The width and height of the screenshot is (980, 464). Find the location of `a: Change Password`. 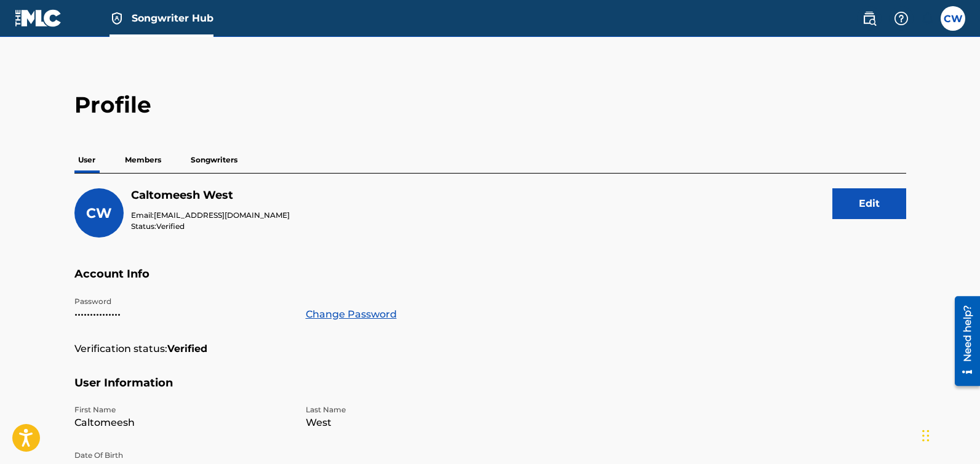

a: Change Password is located at coordinates (351, 314).